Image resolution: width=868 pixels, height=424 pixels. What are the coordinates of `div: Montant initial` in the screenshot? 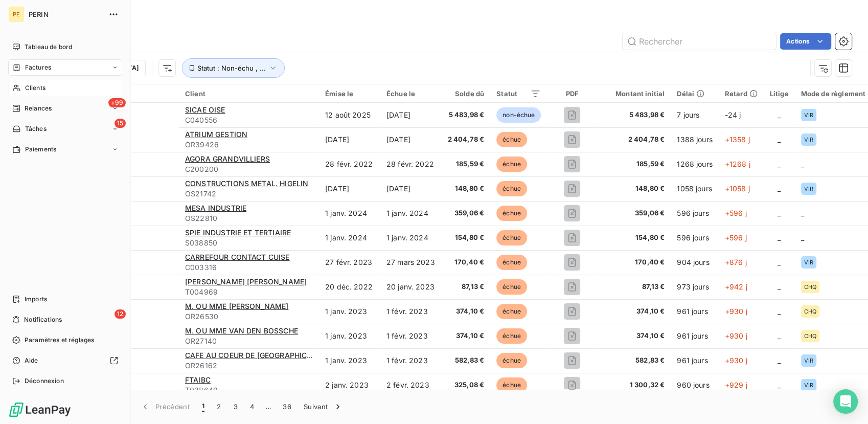 It's located at (634, 93).